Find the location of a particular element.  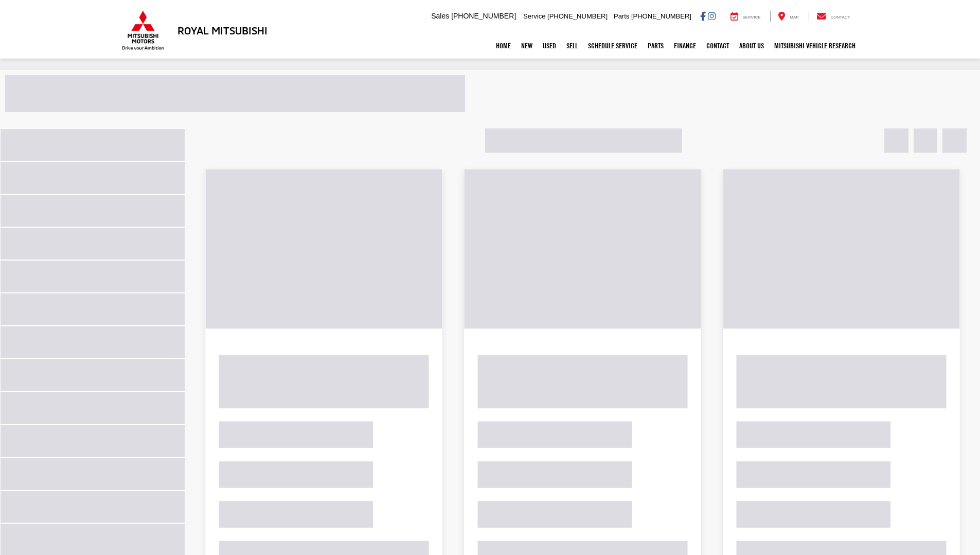

a: Facebook: Click to visit our Facebook page is located at coordinates (703, 16).